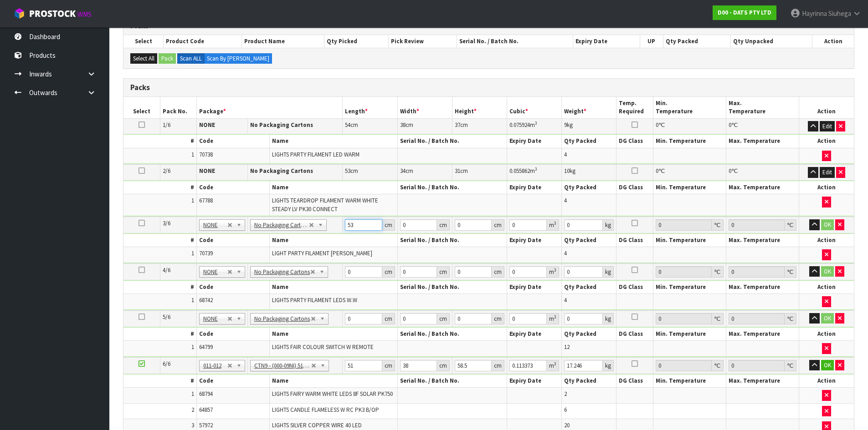 The image size is (868, 430). What do you see at coordinates (814, 13) in the screenshot?
I see `span: Hayrinna` at bounding box center [814, 13].